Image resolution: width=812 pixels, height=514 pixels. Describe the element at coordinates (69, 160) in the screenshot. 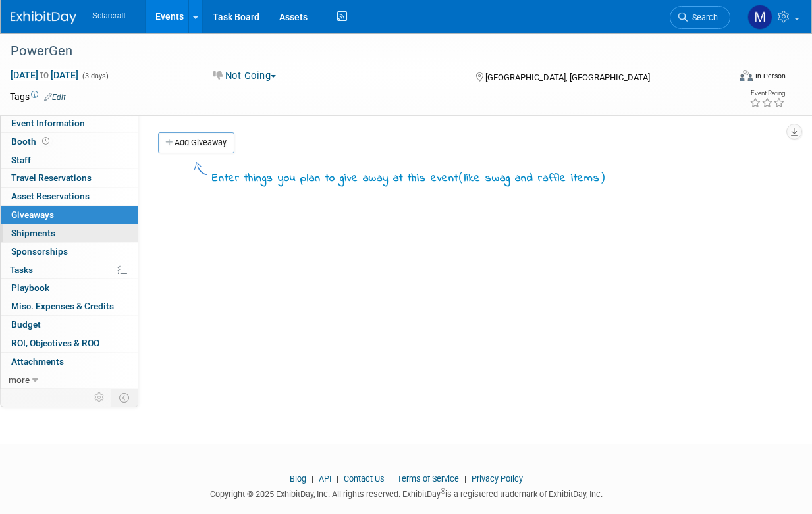

I see `a: Staff` at that location.